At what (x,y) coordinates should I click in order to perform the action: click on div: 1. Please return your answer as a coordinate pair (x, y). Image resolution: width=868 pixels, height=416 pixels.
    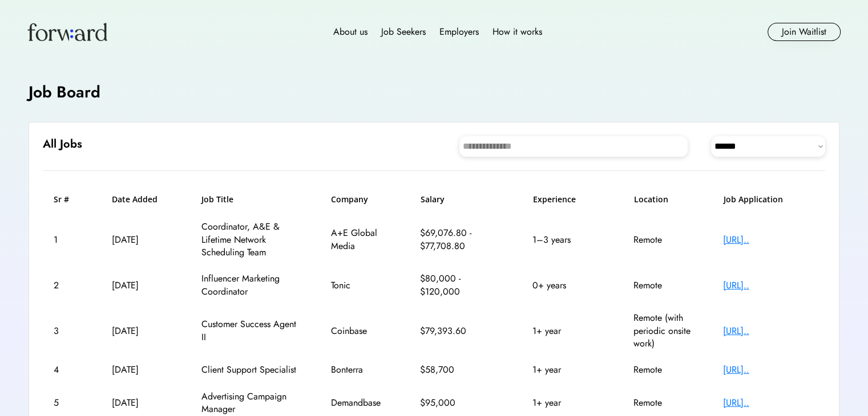
    Looking at the image, I should click on (66, 240).